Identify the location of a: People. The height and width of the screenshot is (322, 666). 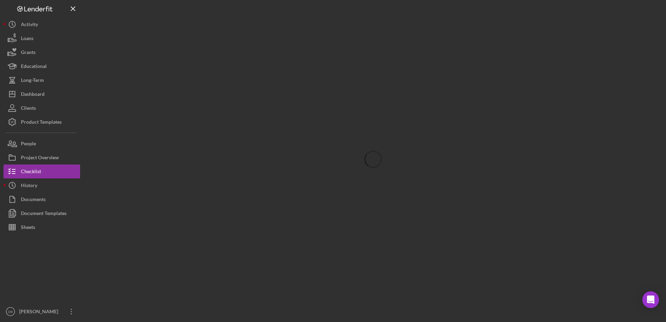
(42, 143).